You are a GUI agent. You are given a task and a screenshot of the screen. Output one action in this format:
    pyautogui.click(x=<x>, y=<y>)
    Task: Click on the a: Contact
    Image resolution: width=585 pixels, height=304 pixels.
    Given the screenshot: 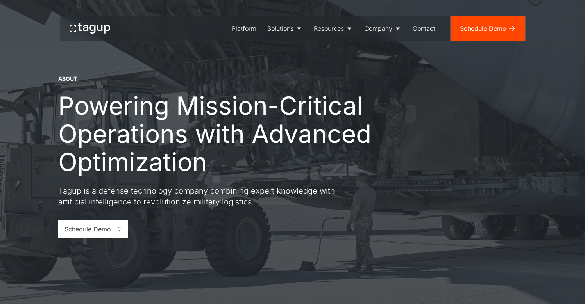 What is the action you would take?
    pyautogui.click(x=424, y=29)
    